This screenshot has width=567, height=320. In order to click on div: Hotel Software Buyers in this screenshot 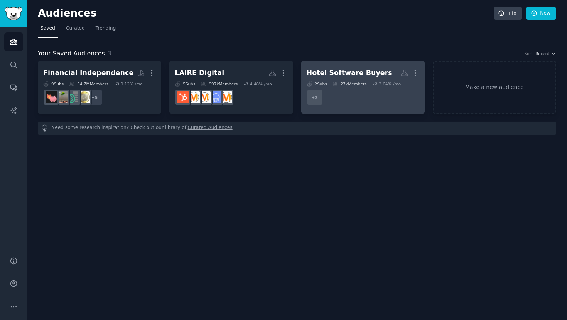, I will do `click(349, 73)`.